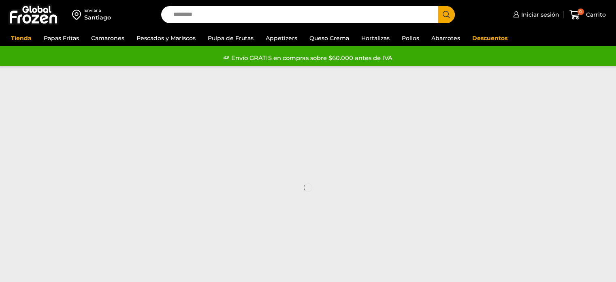 The width and height of the screenshot is (616, 282). I want to click on a: Pulpa de Frutas, so click(230, 38).